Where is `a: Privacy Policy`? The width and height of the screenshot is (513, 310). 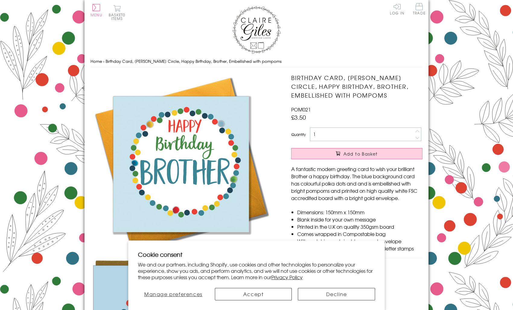
a: Privacy Policy is located at coordinates (287, 277).